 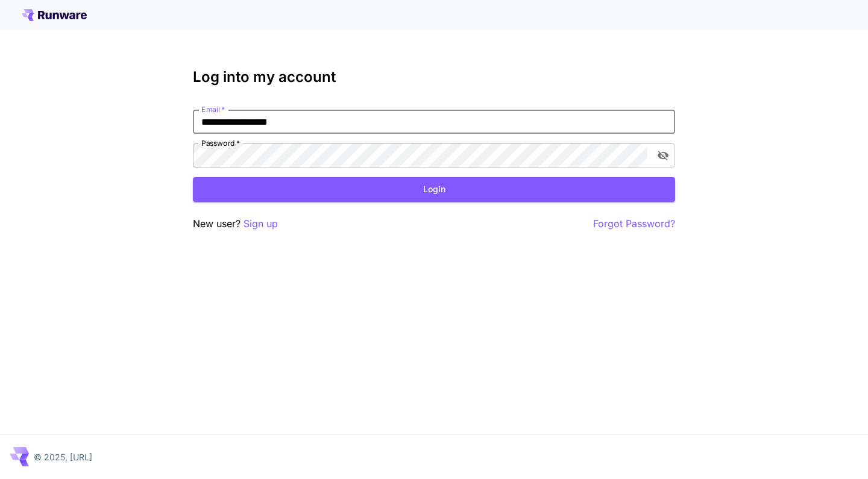 What do you see at coordinates (235, 224) in the screenshot?
I see `p: New user?` at bounding box center [235, 224].